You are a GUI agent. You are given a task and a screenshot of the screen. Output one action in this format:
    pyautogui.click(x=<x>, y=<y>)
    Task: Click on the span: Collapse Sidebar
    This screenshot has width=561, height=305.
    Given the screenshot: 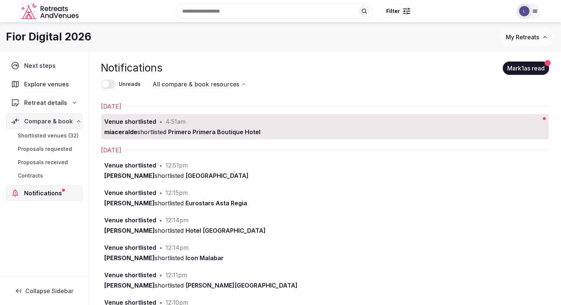 What is the action you would take?
    pyautogui.click(x=49, y=291)
    